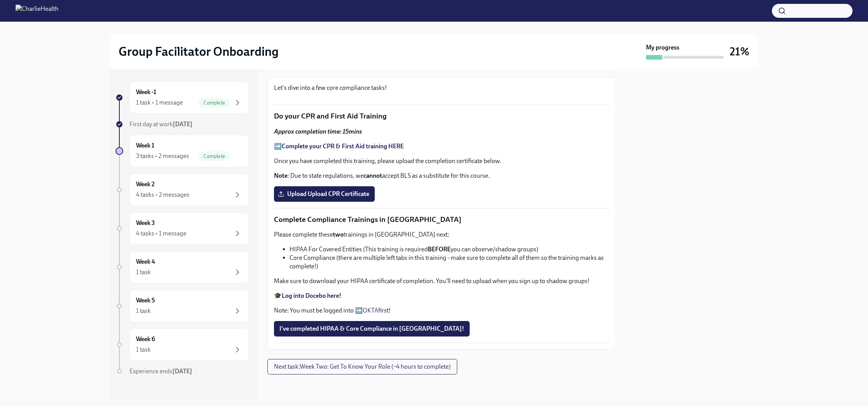  Describe the element at coordinates (182, 345) in the screenshot. I see `a: Week 61 task` at that location.